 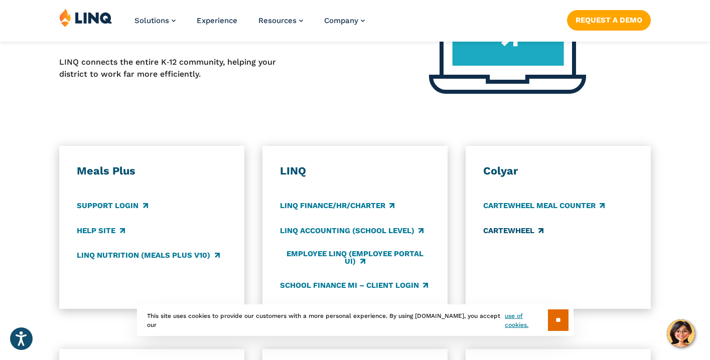 I want to click on nav: Primary Navigation, so click(x=249, y=25).